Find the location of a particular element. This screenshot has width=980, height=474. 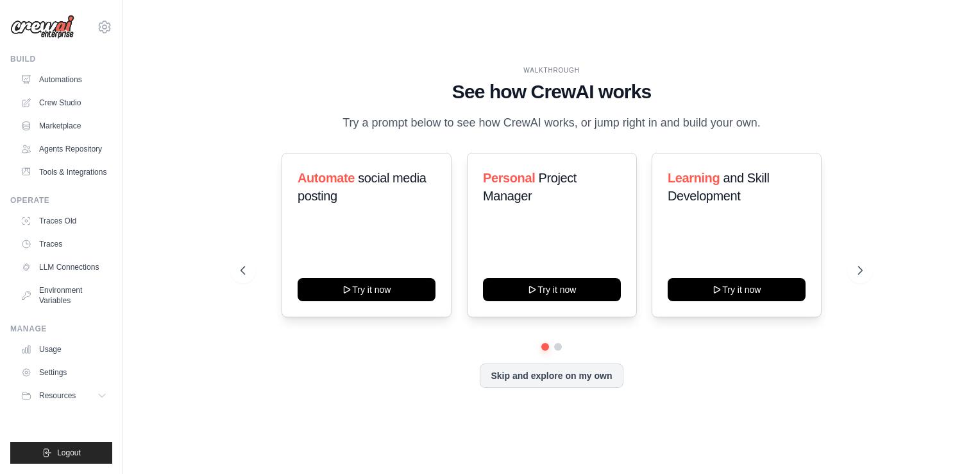

img: Logo is located at coordinates (43, 27).